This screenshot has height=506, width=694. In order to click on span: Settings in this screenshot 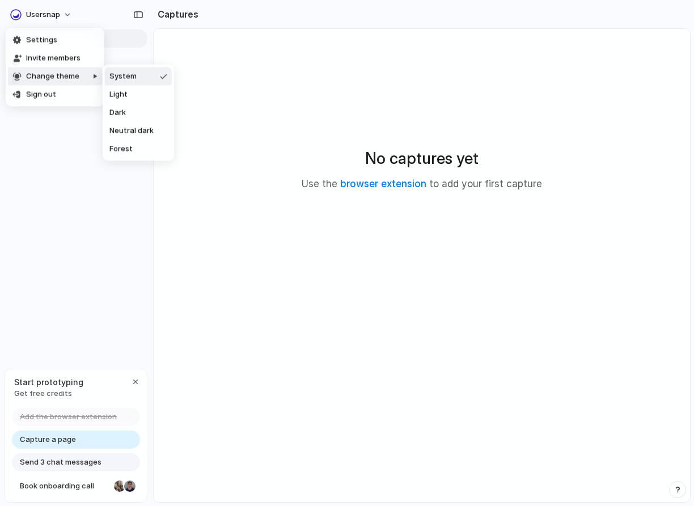, I will do `click(41, 40)`.